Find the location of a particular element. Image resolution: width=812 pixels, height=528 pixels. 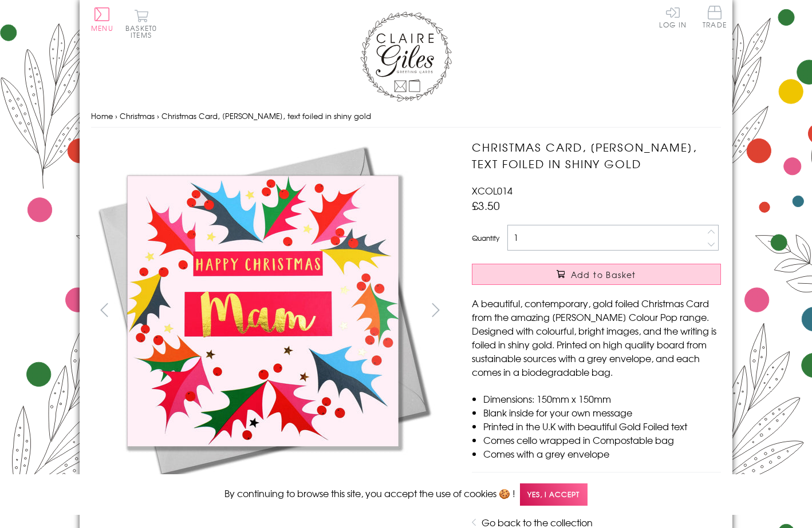

span: Yes, I accept is located at coordinates (554, 494).